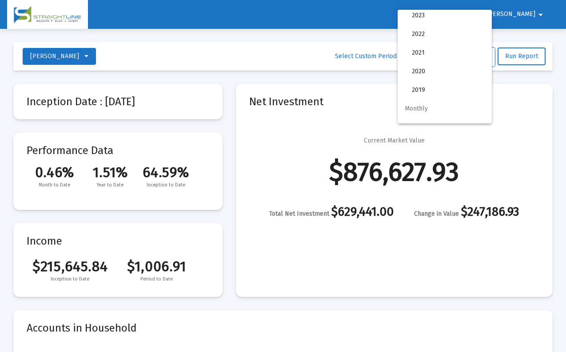 This screenshot has height=352, width=566. What do you see at coordinates (448, 90) in the screenshot?
I see `span: 2019` at bounding box center [448, 90].